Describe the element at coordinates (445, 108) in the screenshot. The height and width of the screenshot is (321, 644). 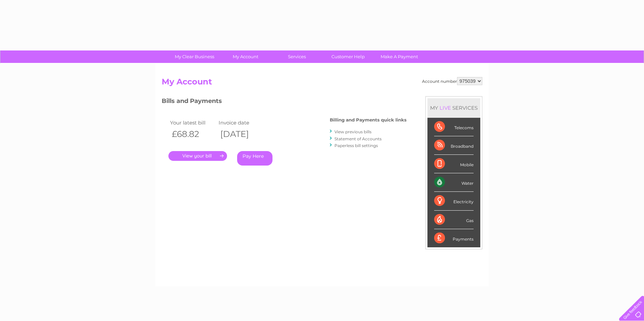
I see `div: LIVE` at that location.